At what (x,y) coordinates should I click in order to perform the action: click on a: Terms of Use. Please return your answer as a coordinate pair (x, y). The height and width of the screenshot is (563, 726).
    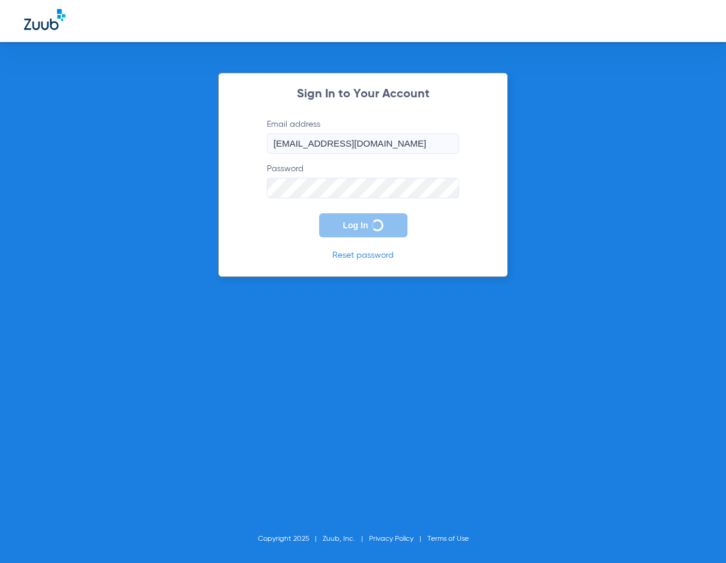
    Looking at the image, I should click on (448, 539).